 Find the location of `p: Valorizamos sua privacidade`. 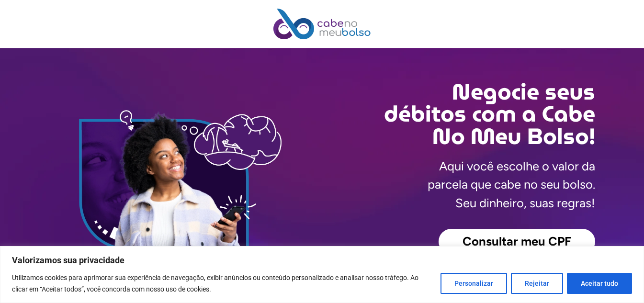

p: Valorizamos sua privacidade is located at coordinates (322, 260).